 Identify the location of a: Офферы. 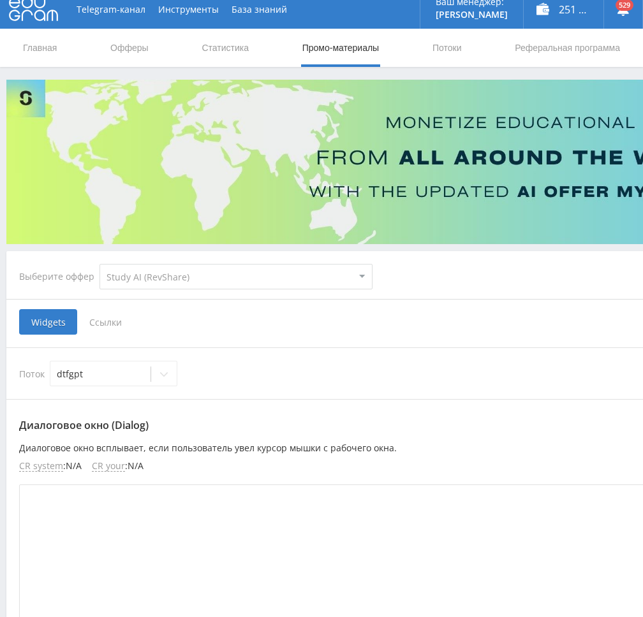
(129, 48).